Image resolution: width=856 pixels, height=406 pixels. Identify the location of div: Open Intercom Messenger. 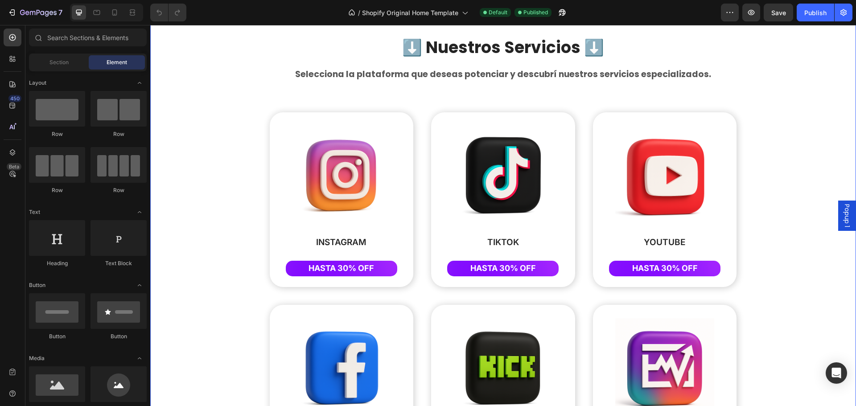
(836, 373).